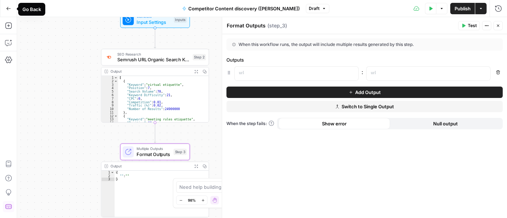  What do you see at coordinates (109, 123) in the screenshot?
I see `div: 14` at bounding box center [109, 123].